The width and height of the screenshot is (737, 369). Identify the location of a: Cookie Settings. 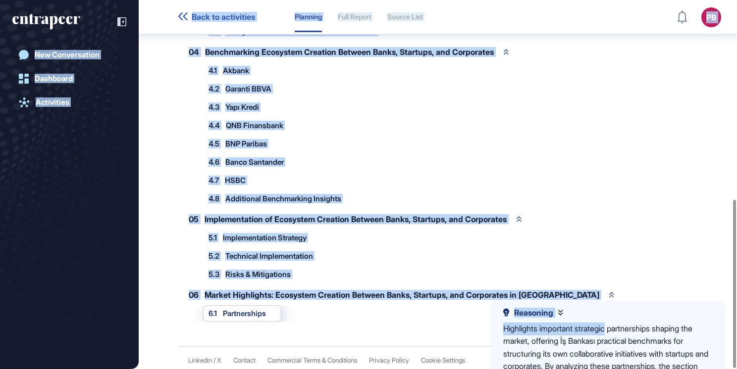
(443, 360).